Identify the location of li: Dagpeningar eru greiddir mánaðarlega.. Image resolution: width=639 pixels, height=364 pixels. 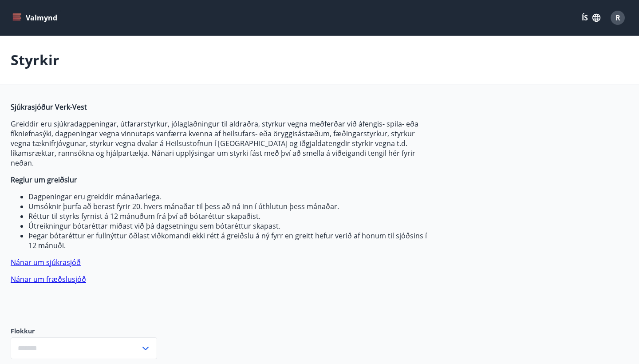
(229, 197).